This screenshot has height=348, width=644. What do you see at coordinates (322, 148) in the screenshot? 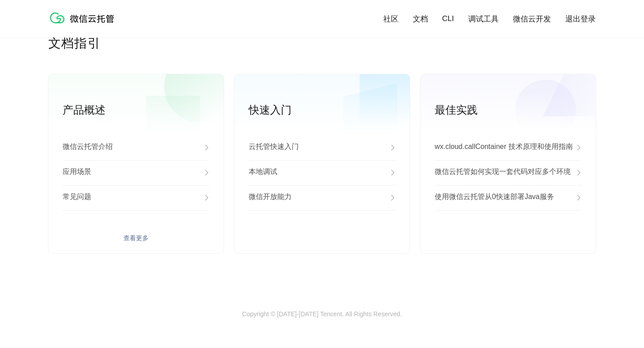
I see `a: 云托管快速入门` at bounding box center [322, 148].